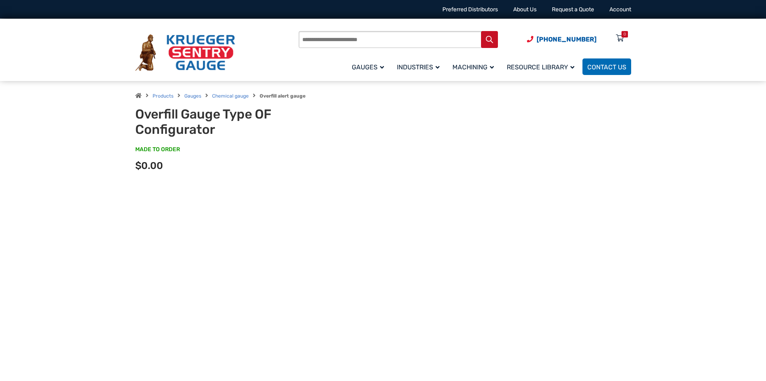 The image size is (766, 381). What do you see at coordinates (418, 67) in the screenshot?
I see `span: Industries` at bounding box center [418, 67].